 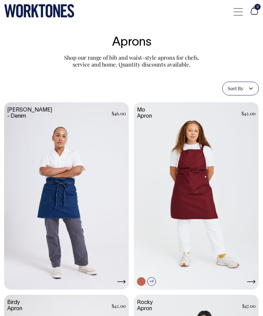 What do you see at coordinates (152, 281) in the screenshot?
I see `span: +9` at bounding box center [152, 281].